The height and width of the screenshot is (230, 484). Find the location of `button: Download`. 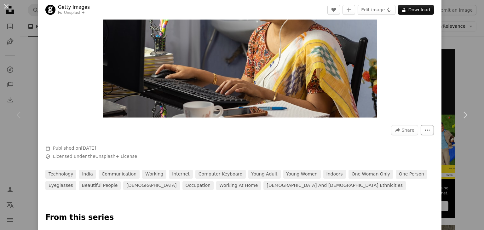

button: Download is located at coordinates (416, 10).